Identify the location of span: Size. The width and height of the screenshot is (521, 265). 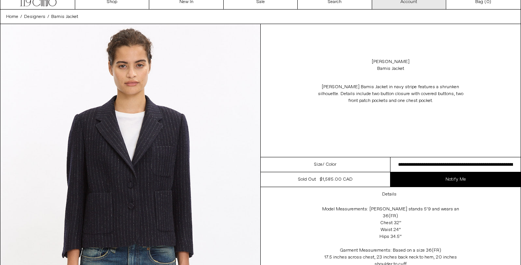
(318, 164).